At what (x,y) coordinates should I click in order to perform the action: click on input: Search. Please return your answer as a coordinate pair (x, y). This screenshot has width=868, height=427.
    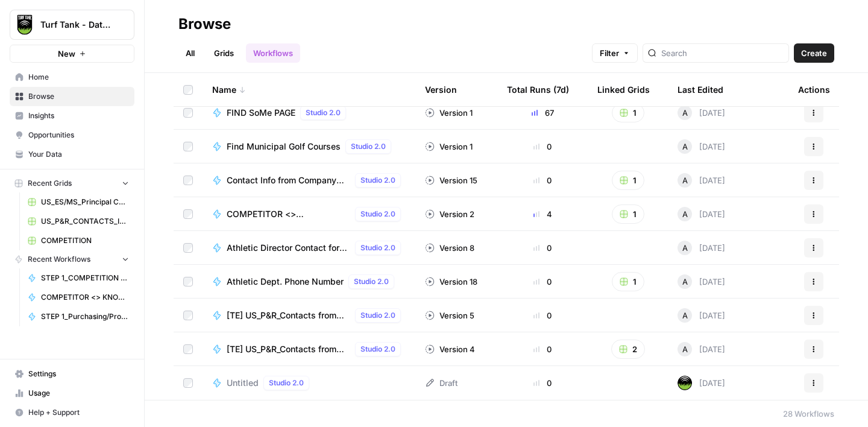
    Looking at the image, I should click on (722, 53).